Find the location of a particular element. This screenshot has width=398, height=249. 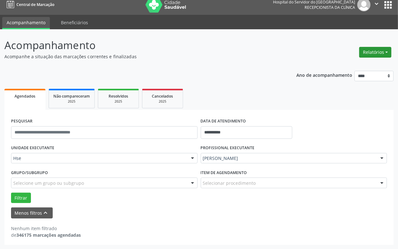

p: Ano de acompanhamento is located at coordinates (324, 75).